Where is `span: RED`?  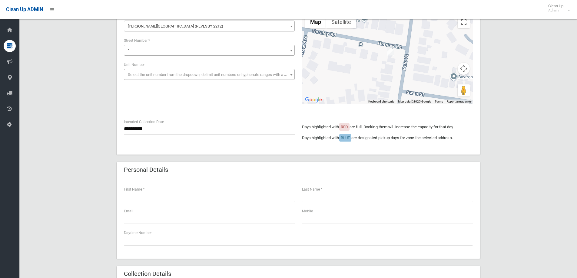 span: RED is located at coordinates (344, 127).